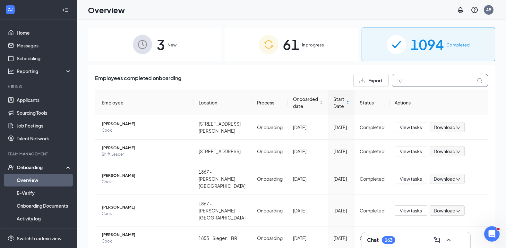 The width and height of the screenshot is (506, 248). What do you see at coordinates (372, 103) in the screenshot?
I see `th: Status` at bounding box center [372, 103].